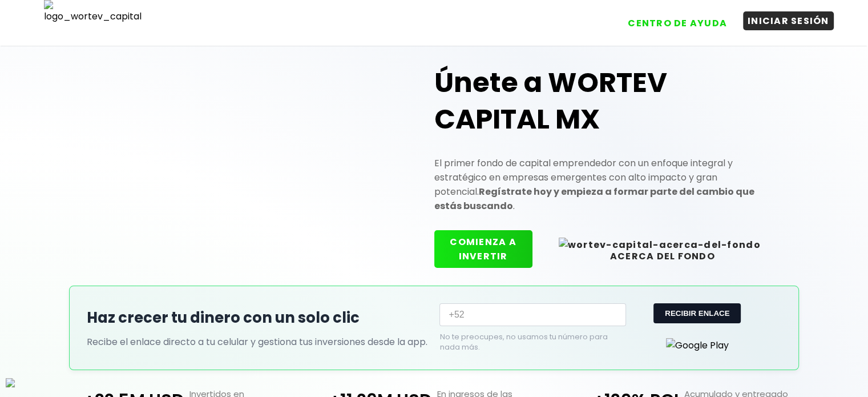 This screenshot has width=868, height=397. What do you see at coordinates (660, 245) in the screenshot?
I see `img: wortev-capital-acerca-del-fondo` at bounding box center [660, 245].